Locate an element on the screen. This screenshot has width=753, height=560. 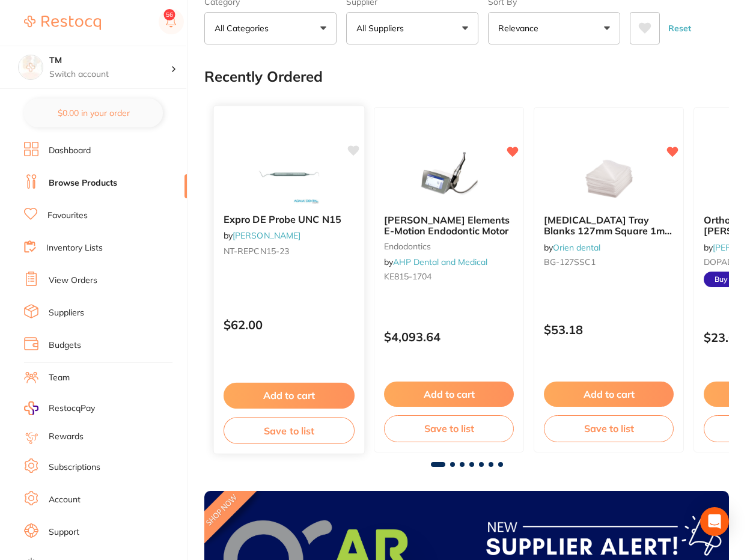
p: All Suppliers is located at coordinates (382, 28).